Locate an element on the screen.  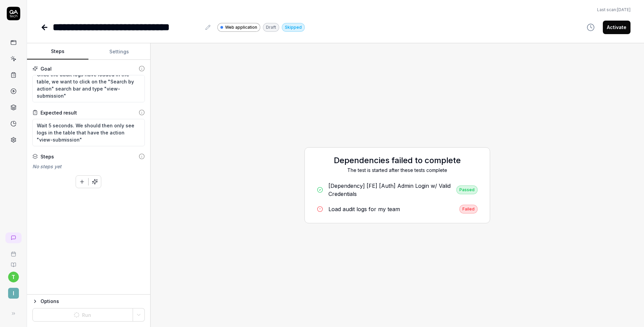
a: Load audit logs for my teamFailed is located at coordinates (397, 209).